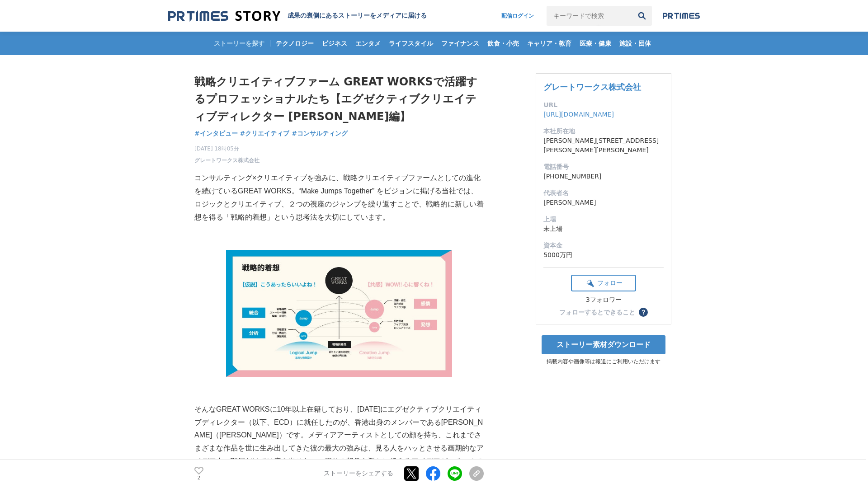 This screenshot has width=868, height=488. Describe the element at coordinates (604, 193) in the screenshot. I see `dt: 代表者名` at that location.